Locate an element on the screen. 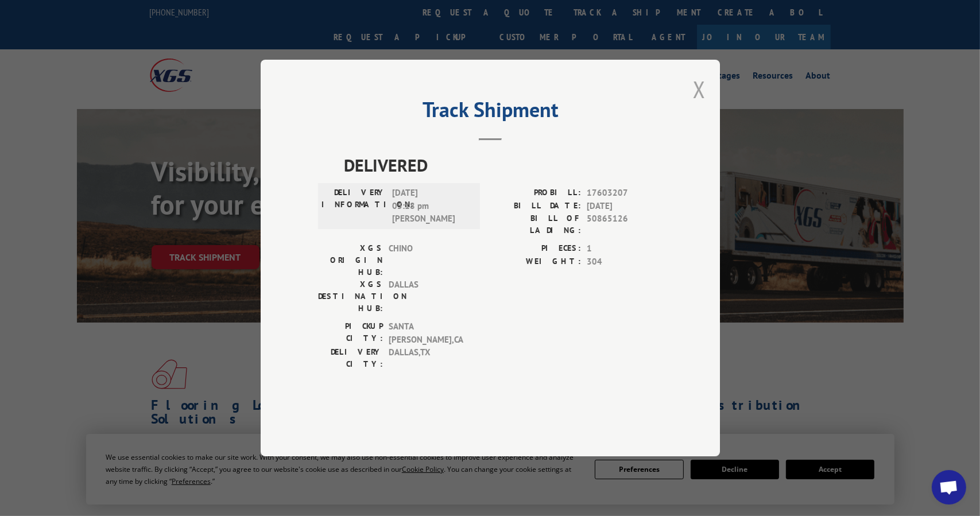 The height and width of the screenshot is (516, 980). h2: Track Shipment is located at coordinates (490, 112).